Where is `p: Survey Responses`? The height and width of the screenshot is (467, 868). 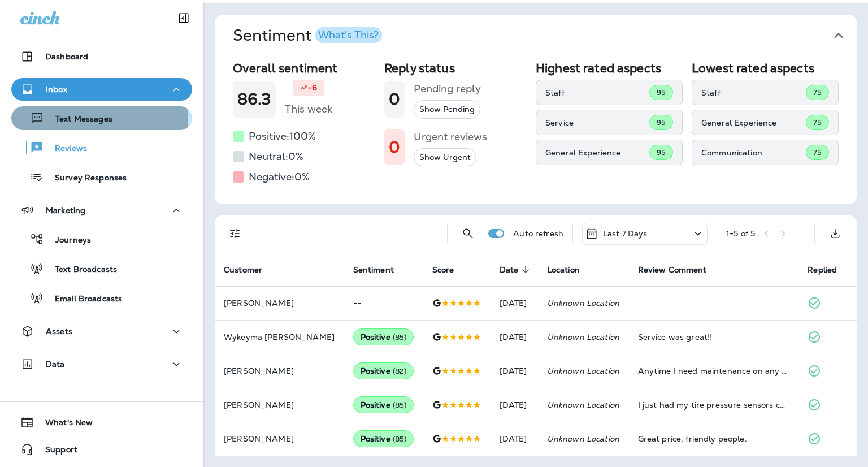 p: Survey Responses is located at coordinates (85, 178).